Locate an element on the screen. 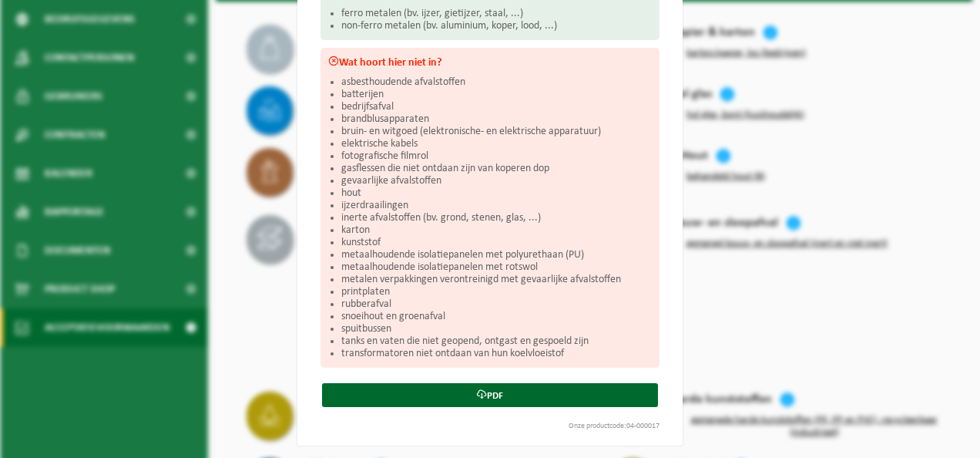 Image resolution: width=980 pixels, height=458 pixels. li: printplaten is located at coordinates (496, 293).